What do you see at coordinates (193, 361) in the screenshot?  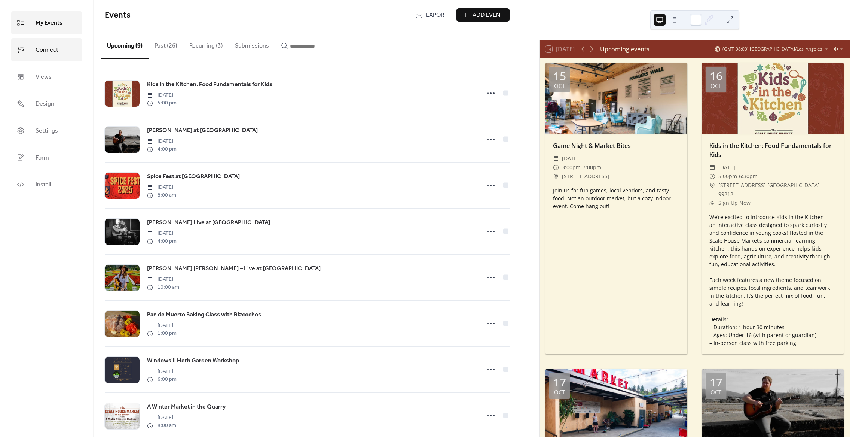 I see `span: Windowsill Herb Garden Workshop` at bounding box center [193, 361].